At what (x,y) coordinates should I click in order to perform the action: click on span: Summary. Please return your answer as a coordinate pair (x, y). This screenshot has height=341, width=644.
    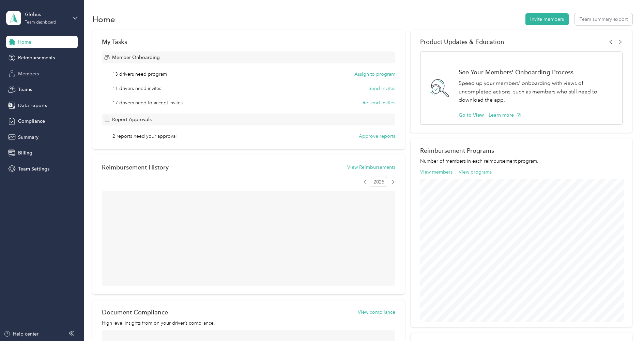
    Looking at the image, I should click on (28, 137).